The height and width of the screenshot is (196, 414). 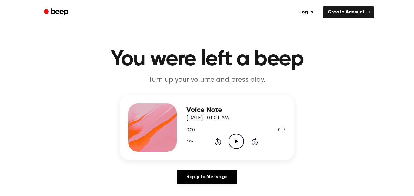 What do you see at coordinates (190, 130) in the screenshot?
I see `span: 0:00` at bounding box center [190, 130].